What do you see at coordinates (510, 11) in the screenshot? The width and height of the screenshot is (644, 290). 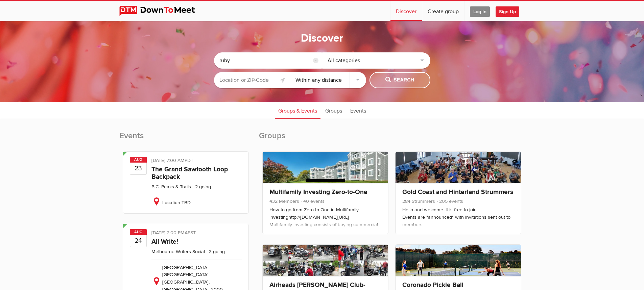 I see `a: Sign Up` at bounding box center [510, 11].